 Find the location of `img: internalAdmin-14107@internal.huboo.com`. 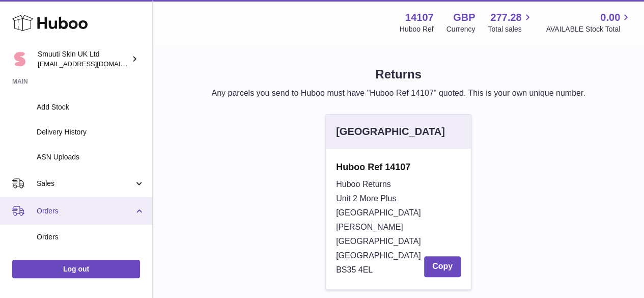

img: internalAdmin-14107@internal.huboo.com is located at coordinates (20, 59).